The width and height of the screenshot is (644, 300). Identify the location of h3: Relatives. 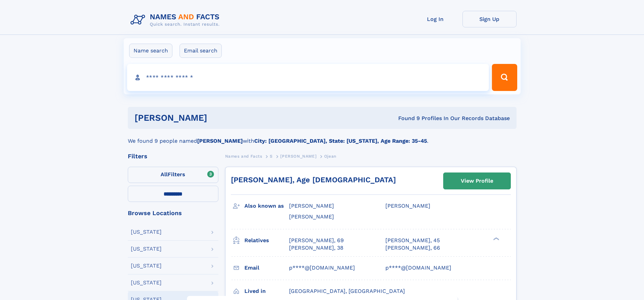
(266, 240).